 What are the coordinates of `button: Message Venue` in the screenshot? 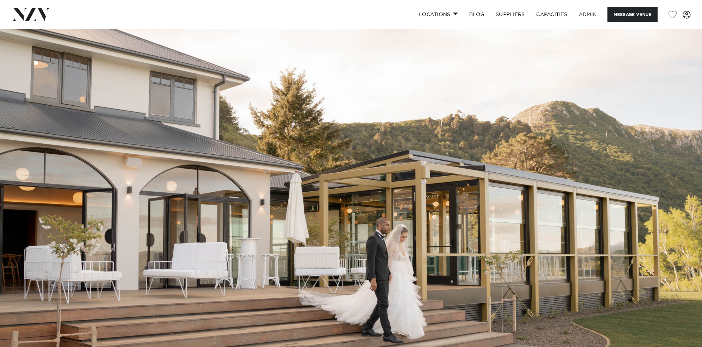 It's located at (632, 14).